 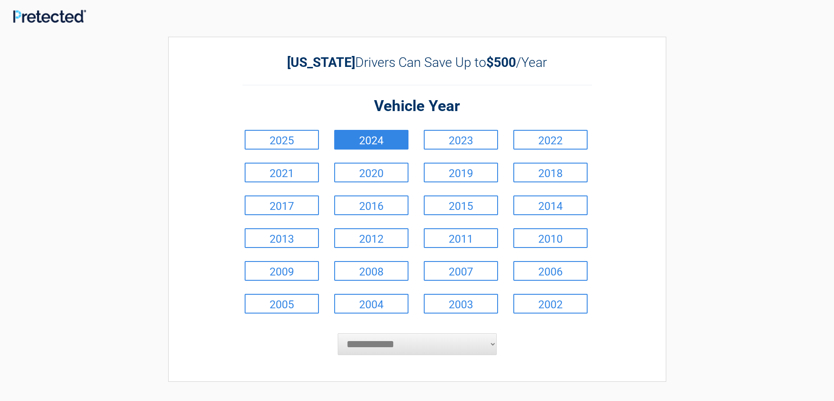 What do you see at coordinates (282, 139) in the screenshot?
I see `a: 2025` at bounding box center [282, 139].